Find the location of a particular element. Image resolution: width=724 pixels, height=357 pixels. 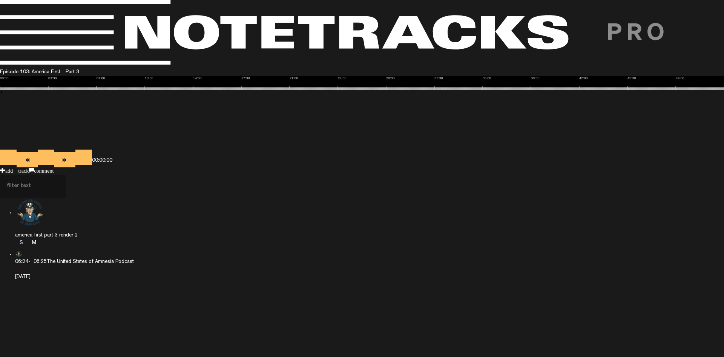

span: comment is located at coordinates (44, 170).